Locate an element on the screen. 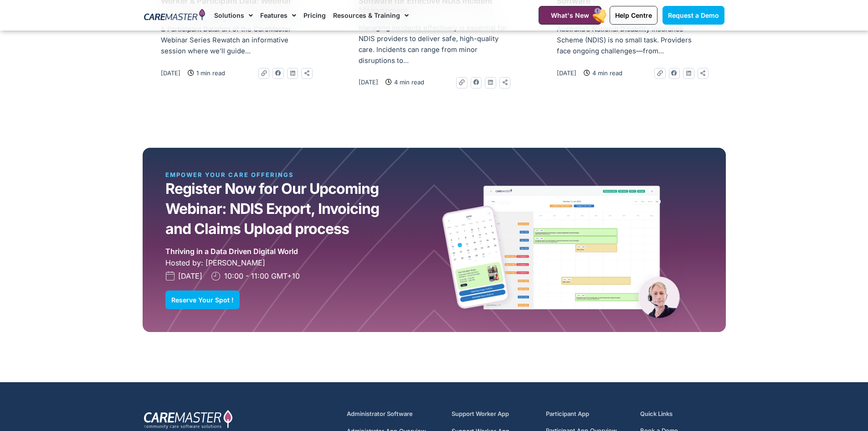 Image resolution: width=868 pixels, height=431 pixels. p: Advanced Reporting of Transactions, Worker & Participant DataPart of the CareMaster Webinar Serie... is located at coordinates (236, 35).